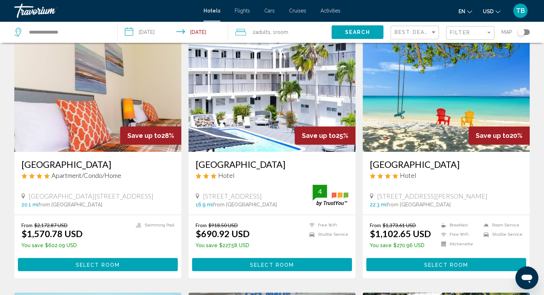 This screenshot has height=295, width=544. I want to click on span: Apartment/Condo/Home, so click(86, 176).